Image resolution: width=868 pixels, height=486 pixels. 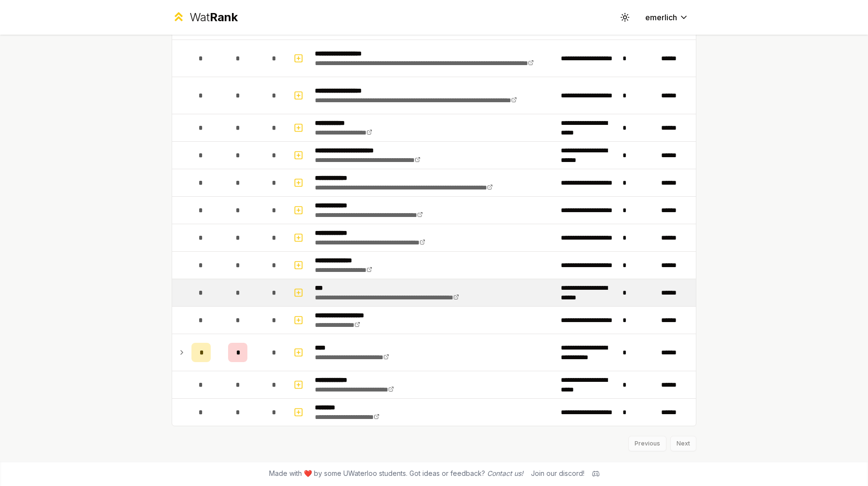 What do you see at coordinates (205, 18) in the screenshot?
I see `a: WatRank` at bounding box center [205, 18].